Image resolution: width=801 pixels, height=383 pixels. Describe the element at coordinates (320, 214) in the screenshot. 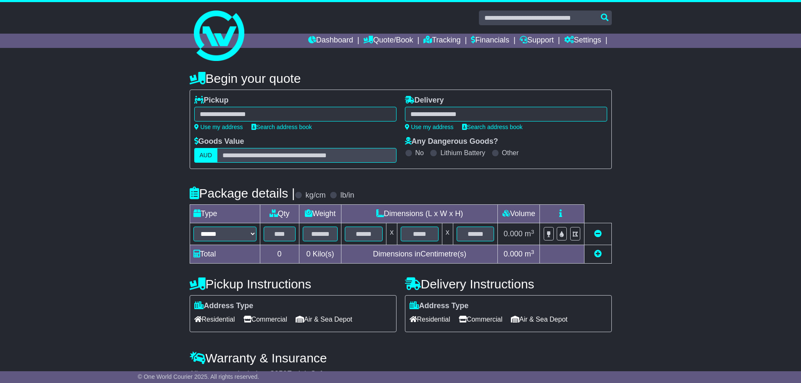

I see `td: Weight` at that location.